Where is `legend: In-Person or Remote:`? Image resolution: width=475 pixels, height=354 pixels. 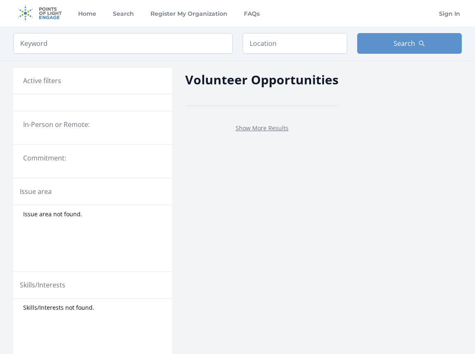 legend: In-Person or Remote: is located at coordinates (93, 124).